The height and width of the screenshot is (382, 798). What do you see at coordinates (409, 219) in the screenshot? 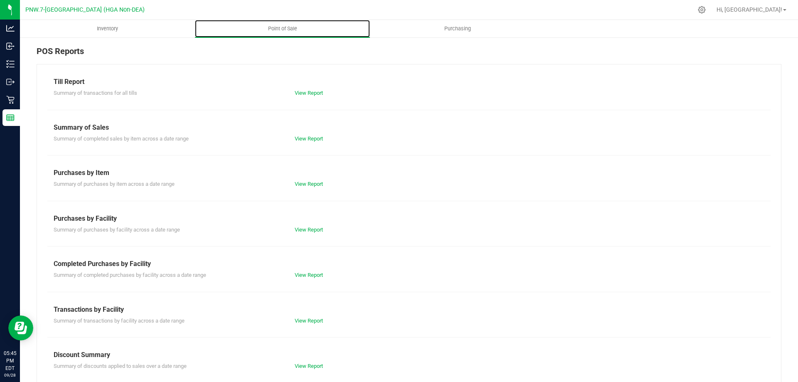
I see `div: Purchases by Facility` at bounding box center [409, 219].